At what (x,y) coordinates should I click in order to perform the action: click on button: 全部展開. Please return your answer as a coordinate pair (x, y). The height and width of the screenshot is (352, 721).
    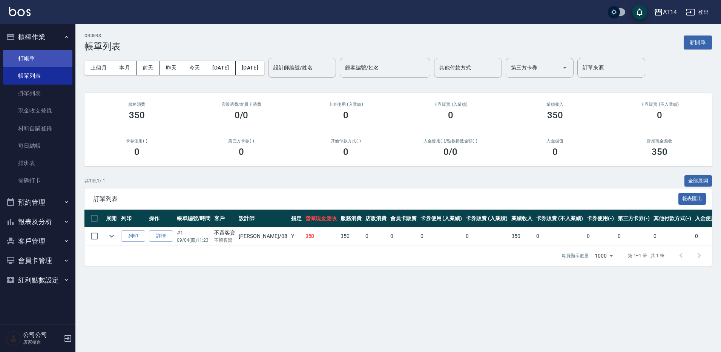
    Looking at the image, I should click on (699, 181).